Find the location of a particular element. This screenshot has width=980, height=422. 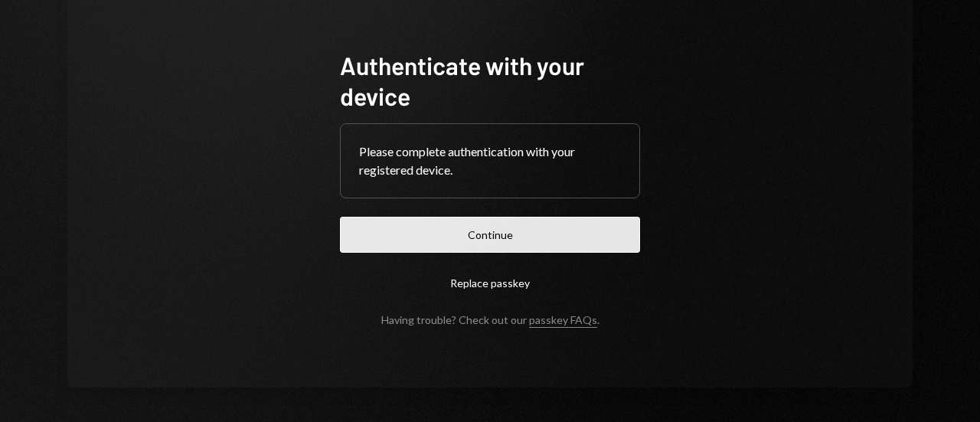

button: Replace passkey is located at coordinates (490, 282).